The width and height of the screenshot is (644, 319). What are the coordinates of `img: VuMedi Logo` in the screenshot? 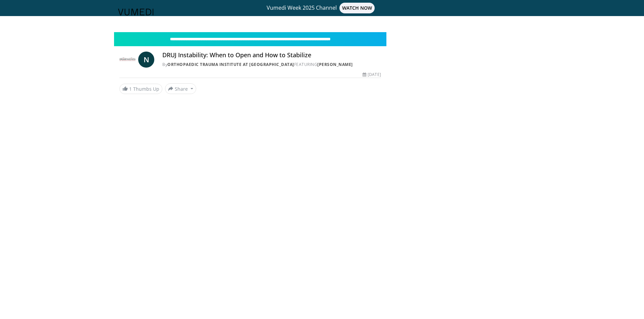 It's located at (136, 12).